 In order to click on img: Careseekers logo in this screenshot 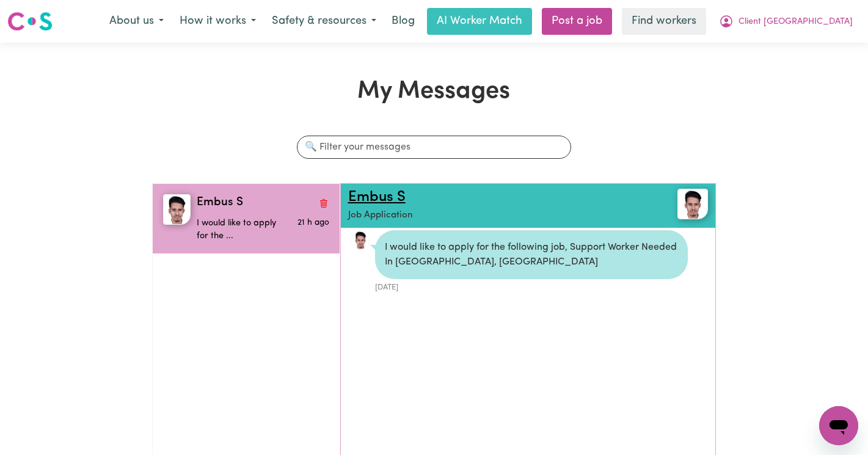, I will do `click(30, 21)`.